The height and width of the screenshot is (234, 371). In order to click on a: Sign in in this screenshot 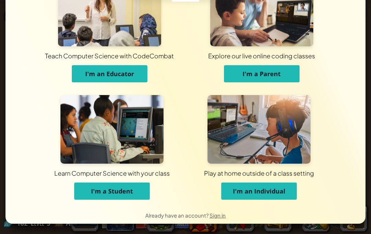, I will do `click(217, 215)`.